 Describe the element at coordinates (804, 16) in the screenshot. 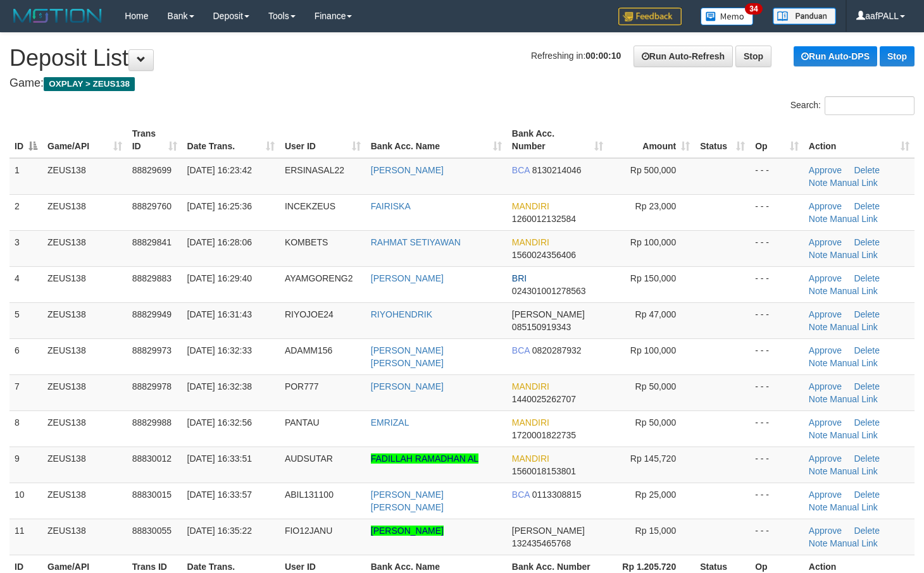

I see `img: panduan.png` at that location.